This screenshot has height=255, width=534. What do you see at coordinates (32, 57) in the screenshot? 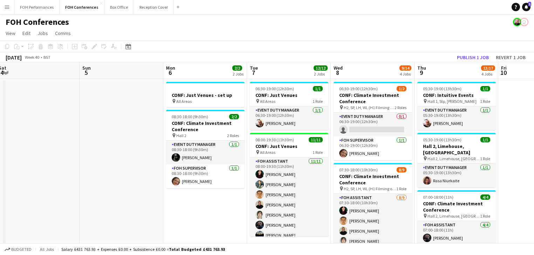
I see `span: Week 40` at bounding box center [32, 57].